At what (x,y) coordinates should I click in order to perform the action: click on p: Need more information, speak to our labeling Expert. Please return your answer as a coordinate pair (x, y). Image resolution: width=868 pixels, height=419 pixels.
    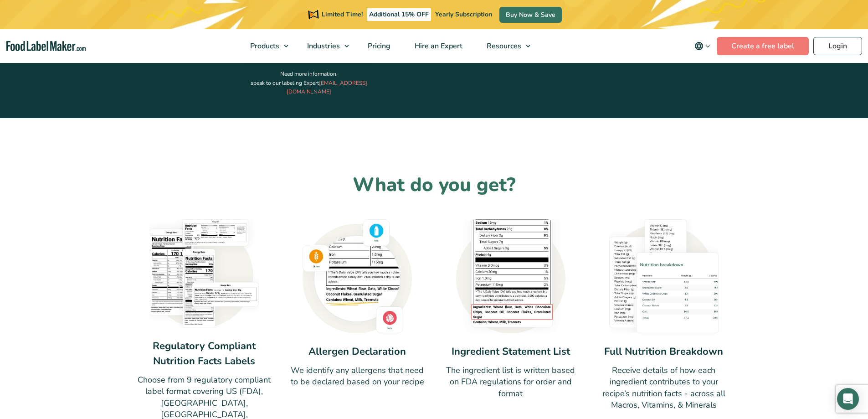
    Looking at the image, I should click on (309, 83).